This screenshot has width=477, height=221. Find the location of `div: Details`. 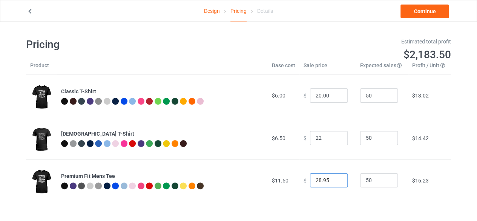

div: Details is located at coordinates (265, 11).